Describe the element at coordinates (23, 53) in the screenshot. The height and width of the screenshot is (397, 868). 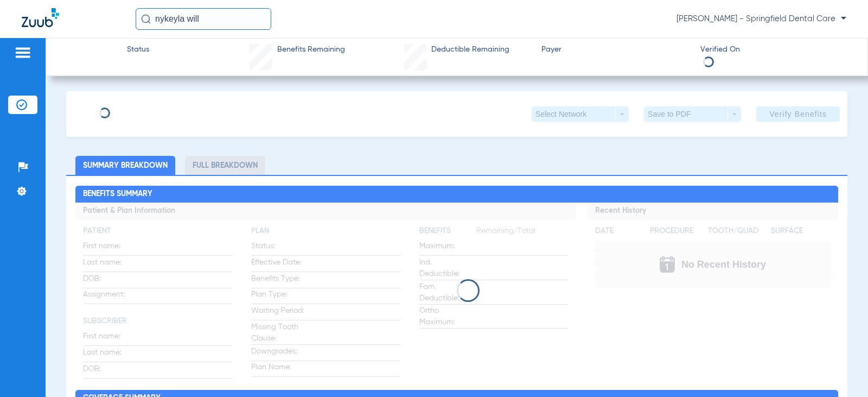
I see `img: hamburger-icon` at that location.